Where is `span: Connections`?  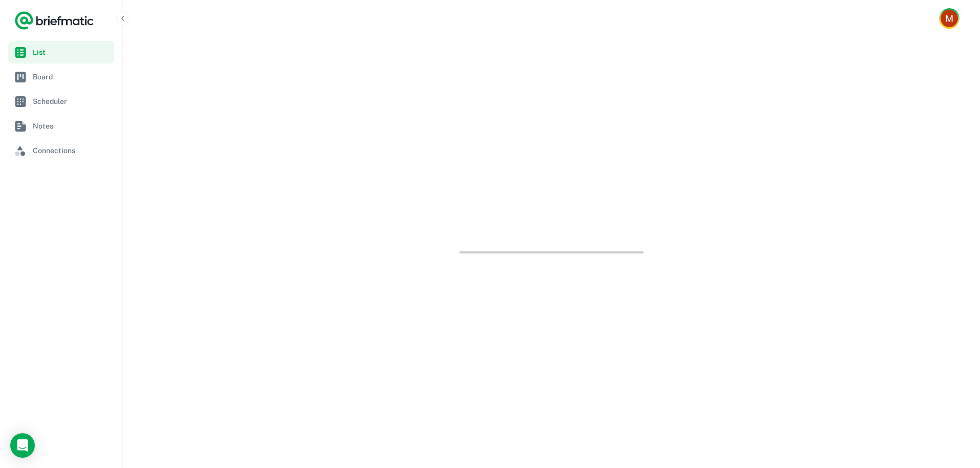
span: Connections is located at coordinates (71, 151).